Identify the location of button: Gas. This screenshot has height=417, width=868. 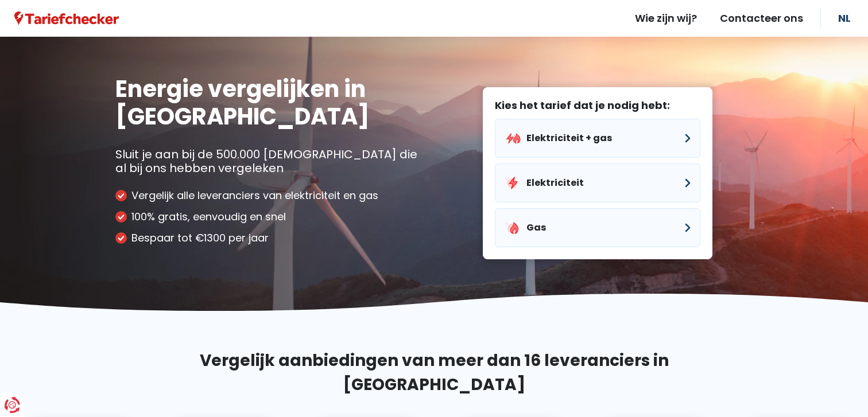
(597, 227).